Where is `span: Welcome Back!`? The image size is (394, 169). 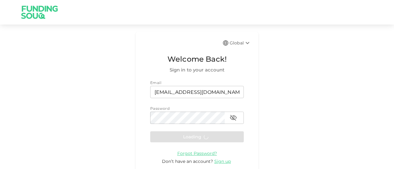 span: Welcome Back! is located at coordinates (197, 59).